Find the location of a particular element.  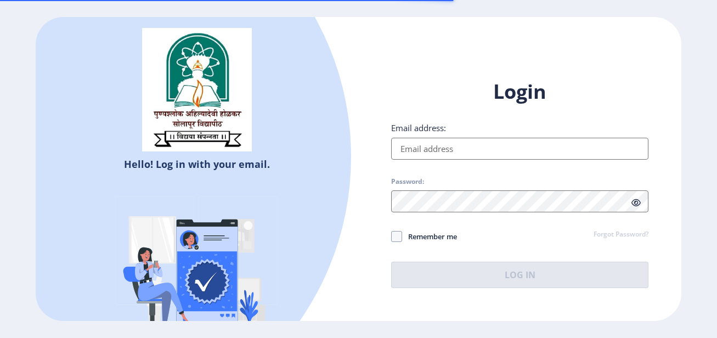

h1: Login is located at coordinates (519, 92).